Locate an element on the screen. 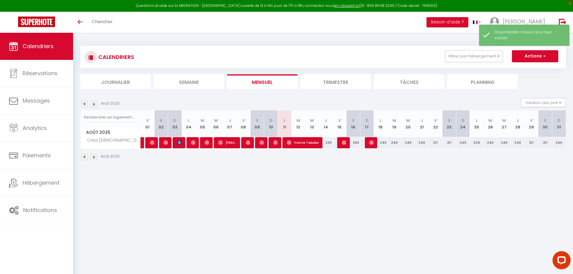  th: 17 is located at coordinates (367, 124).